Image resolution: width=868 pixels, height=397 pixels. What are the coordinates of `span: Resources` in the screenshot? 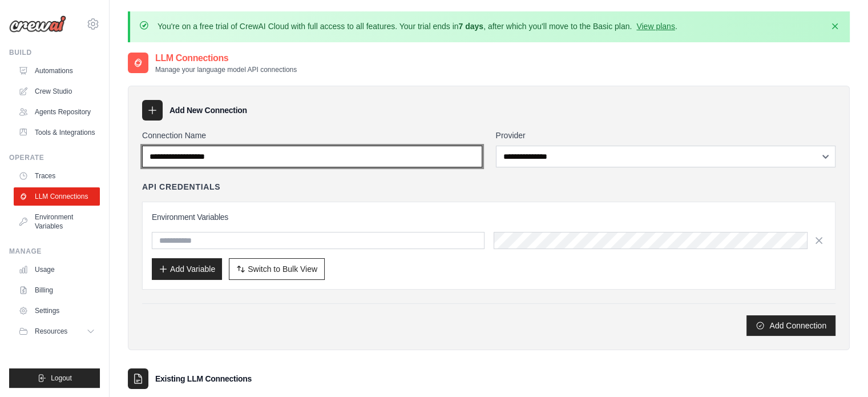 It's located at (50, 331).